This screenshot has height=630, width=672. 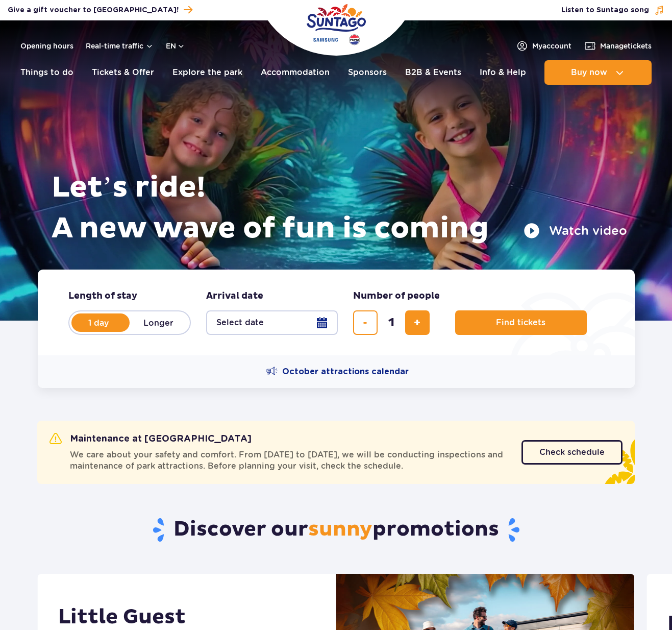 What do you see at coordinates (337, 371) in the screenshot?
I see `a: October attractions calendar` at bounding box center [337, 371].